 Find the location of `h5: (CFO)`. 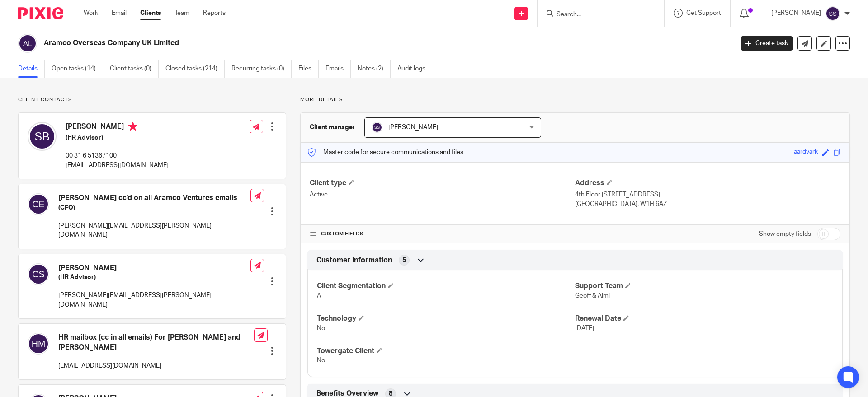

h5: (CFO) is located at coordinates (154, 208).